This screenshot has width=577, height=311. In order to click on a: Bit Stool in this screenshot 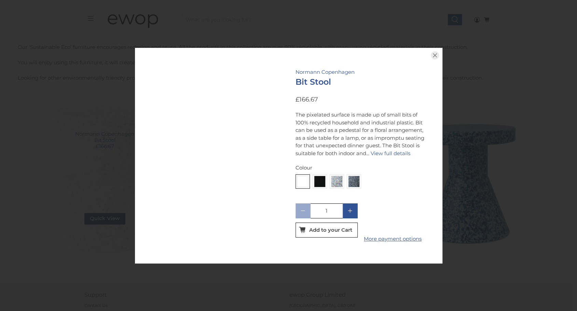, I will do `click(313, 82)`.